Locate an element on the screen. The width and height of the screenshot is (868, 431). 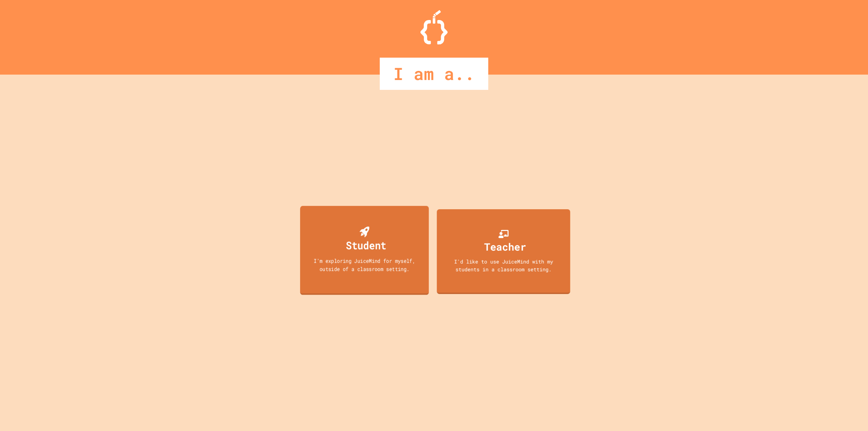
div: Teacher is located at coordinates (505, 247).